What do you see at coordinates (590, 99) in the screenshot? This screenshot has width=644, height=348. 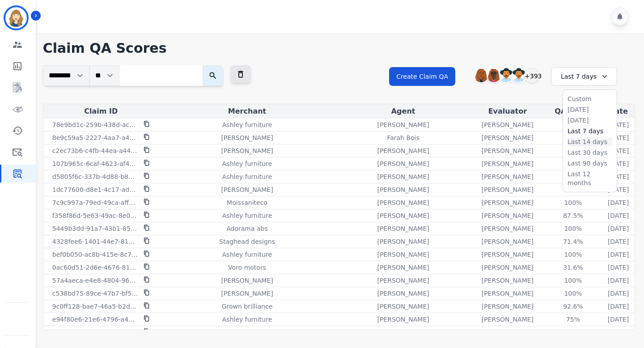 I see `li: Custom` at bounding box center [590, 99].